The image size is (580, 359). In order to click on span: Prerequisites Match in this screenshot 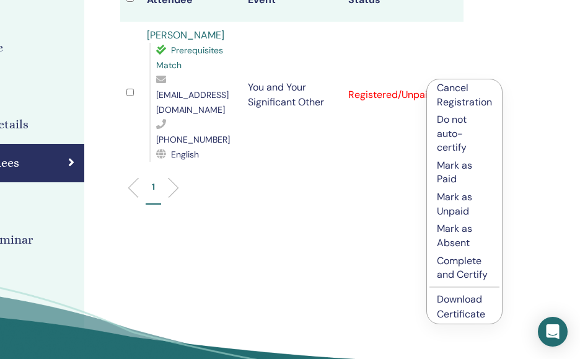, I will do `click(190, 58)`.